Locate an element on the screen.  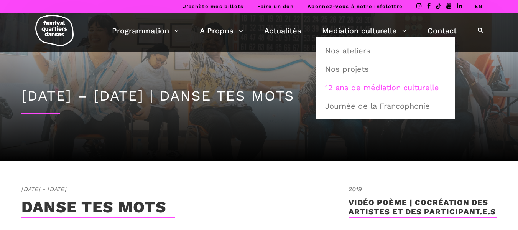
a: A Propos is located at coordinates (222, 31).